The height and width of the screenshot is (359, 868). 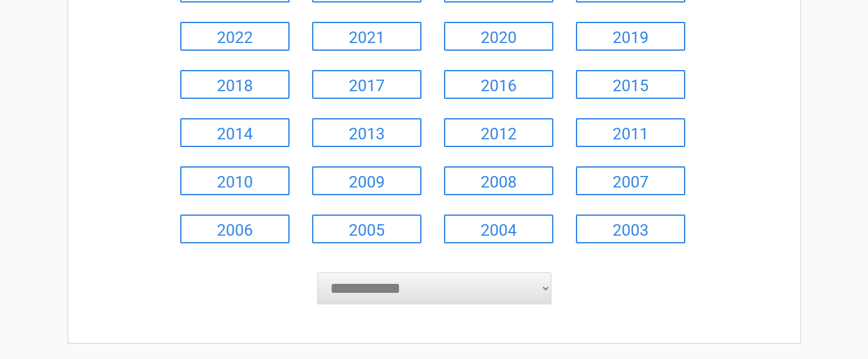 I want to click on a: 2014, so click(x=234, y=133).